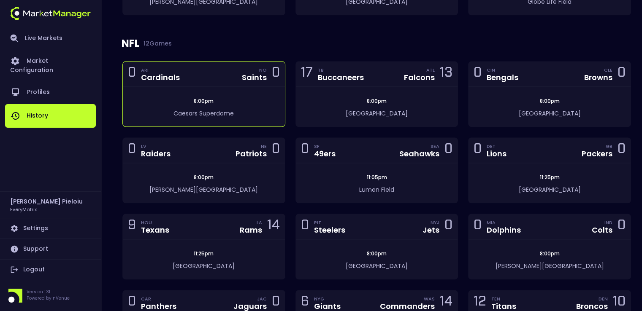  What do you see at coordinates (50, 38) in the screenshot?
I see `a: Live Markets` at bounding box center [50, 38].